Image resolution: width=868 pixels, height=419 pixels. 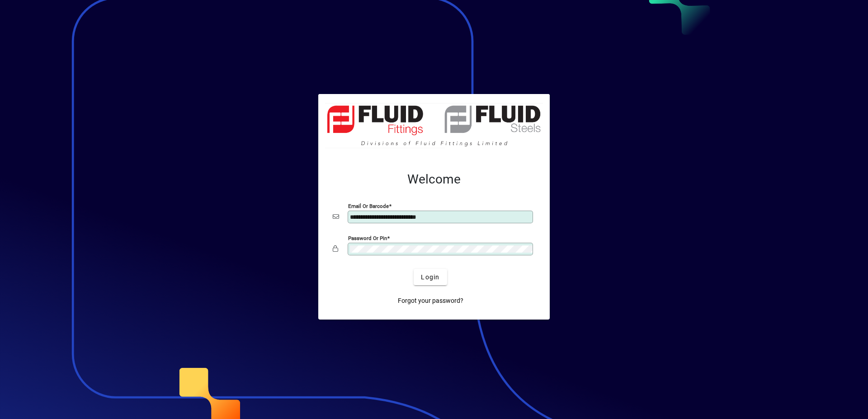 What do you see at coordinates (367, 238) in the screenshot?
I see `mat-label: Password or Pin` at bounding box center [367, 238].